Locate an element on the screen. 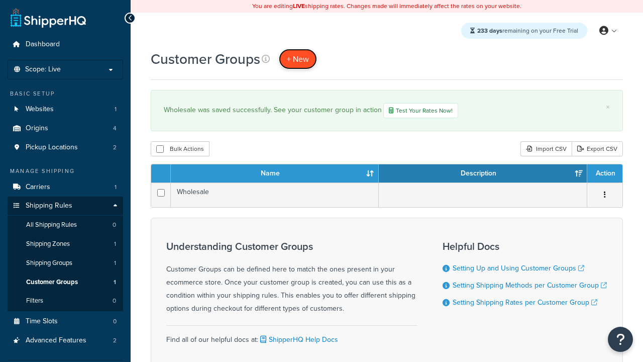 The width and height of the screenshot is (643, 362). div: Basic Setup is located at coordinates (65, 93).